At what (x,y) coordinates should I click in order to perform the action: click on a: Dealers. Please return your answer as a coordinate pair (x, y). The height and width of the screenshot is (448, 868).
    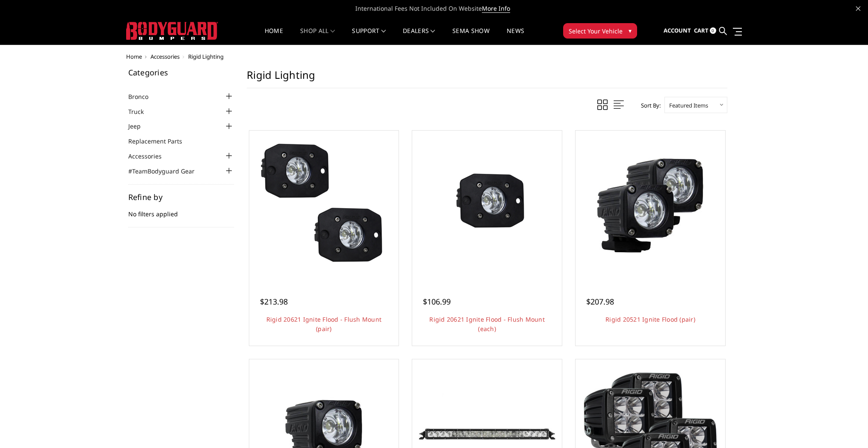
    Looking at the image, I should click on (419, 36).